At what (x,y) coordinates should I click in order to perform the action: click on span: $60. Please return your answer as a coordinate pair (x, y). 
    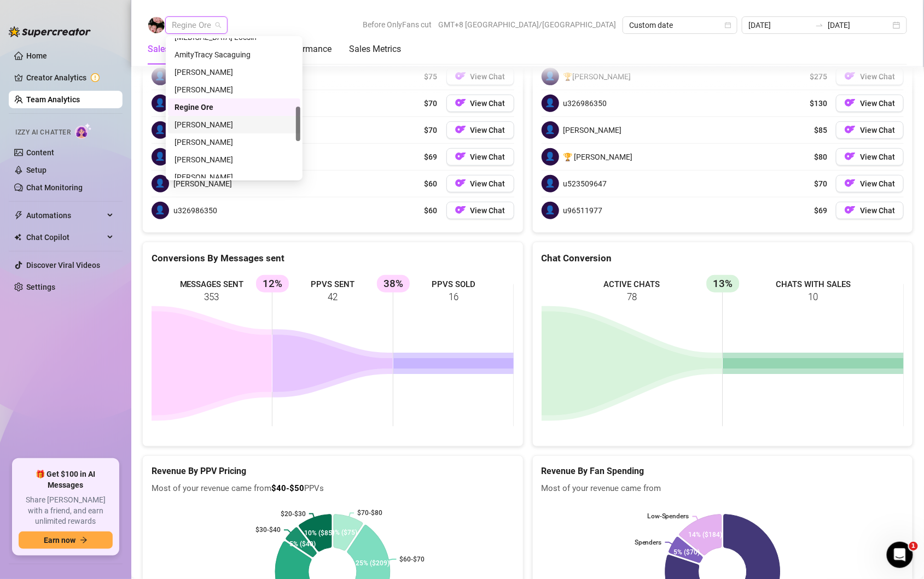
    Looking at the image, I should click on (431, 210).